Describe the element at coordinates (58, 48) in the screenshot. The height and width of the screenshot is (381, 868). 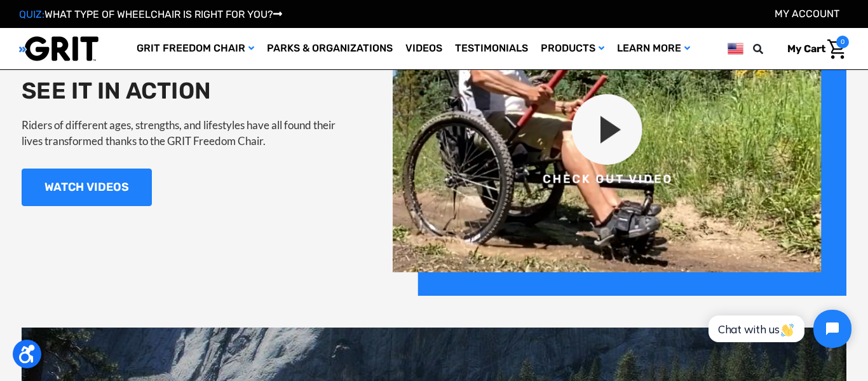
I see `img: GRIT All-Terrain Wheelchair and Mobility Equipment` at that location.